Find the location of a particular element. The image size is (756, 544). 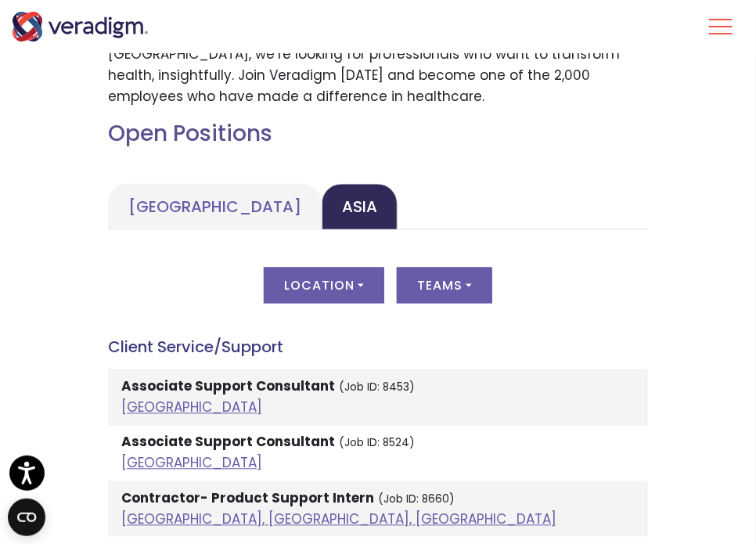

button: Open CMP widget is located at coordinates (27, 518).